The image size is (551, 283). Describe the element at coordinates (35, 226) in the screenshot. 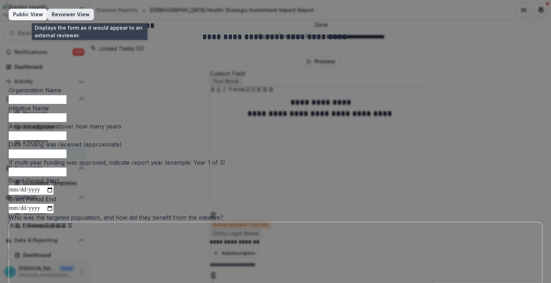

I see `button: Heading 1` at that location.